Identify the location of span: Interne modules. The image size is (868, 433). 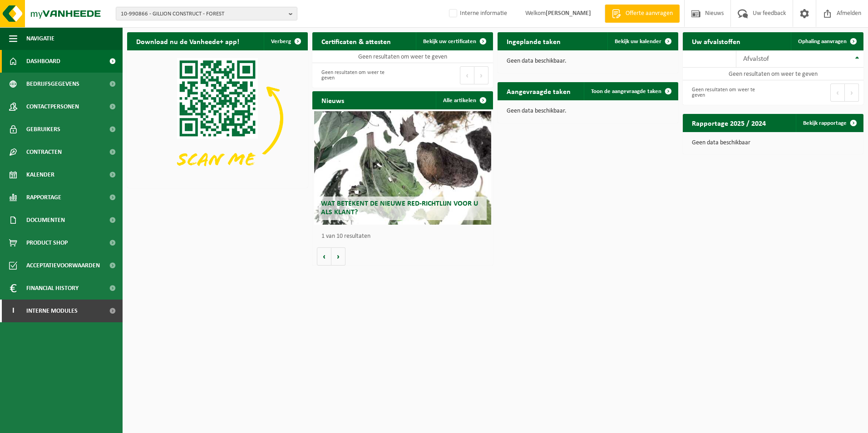
(52, 311).